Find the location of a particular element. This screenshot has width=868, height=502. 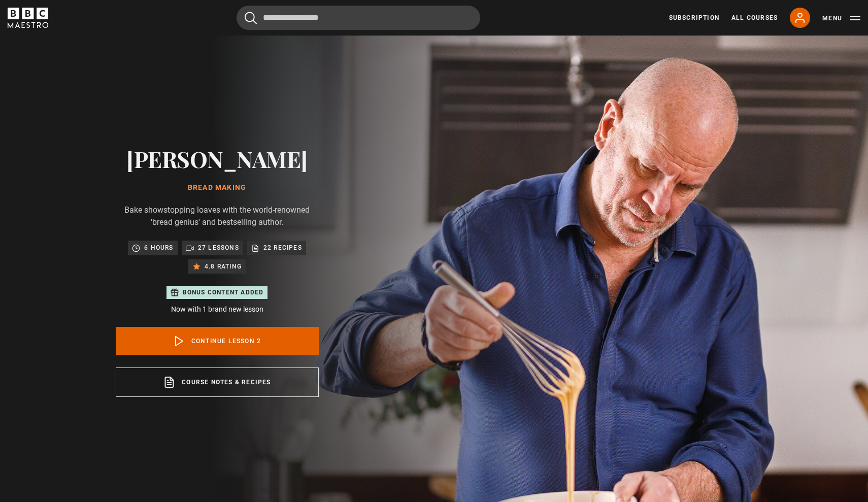

p: Bake showstopping loaves with the world-renowned 'bread genius' and bestselling author. is located at coordinates (218, 216).